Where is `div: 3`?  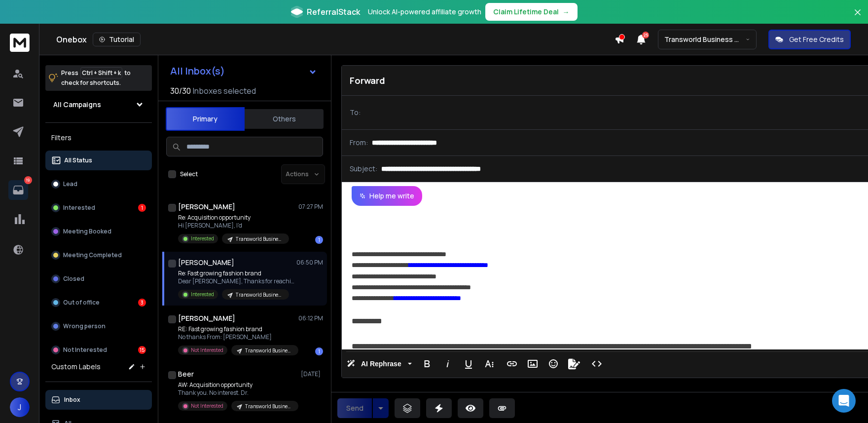
div: 3 is located at coordinates (142, 302).